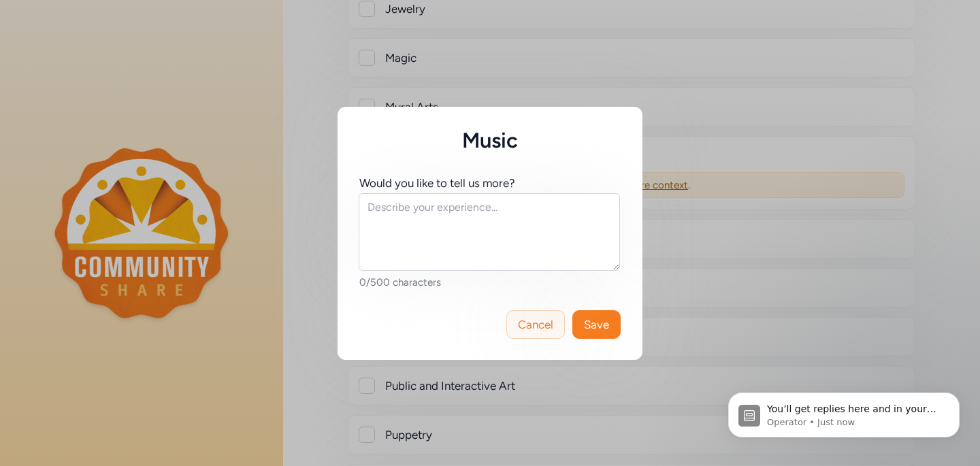  What do you see at coordinates (136, 51) in the screenshot?
I see `div: message notification from Operator, Just now. You’ll get replies here and in your email: ✉️ jedel...` at bounding box center [136, 51].